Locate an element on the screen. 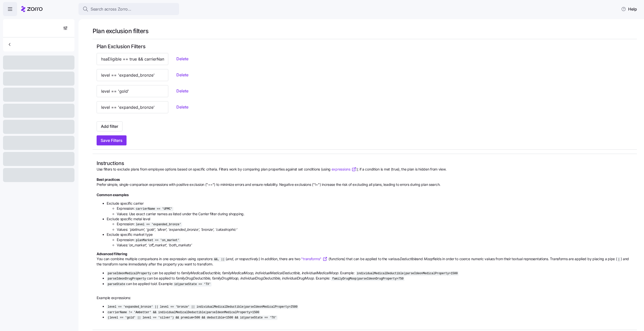 The height and width of the screenshot is (331, 644). i: 'on_market', 'off_market', 'both_markets' is located at coordinates (160, 245).